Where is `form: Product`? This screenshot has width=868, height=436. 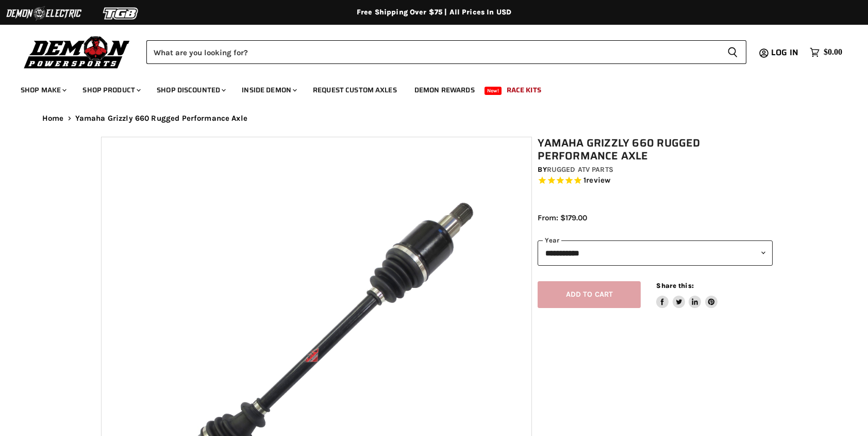 form: Product is located at coordinates (446, 52).